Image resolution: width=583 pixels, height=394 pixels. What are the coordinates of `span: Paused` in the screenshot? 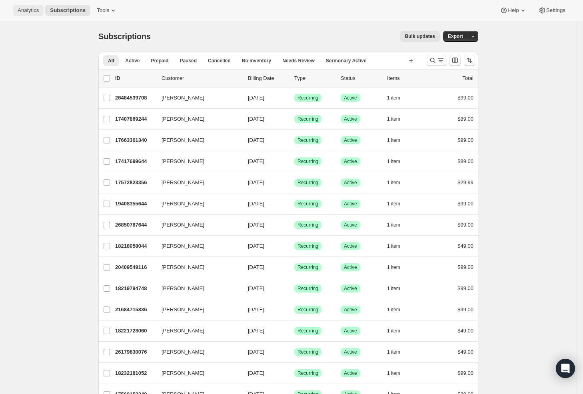 It's located at (188, 61).